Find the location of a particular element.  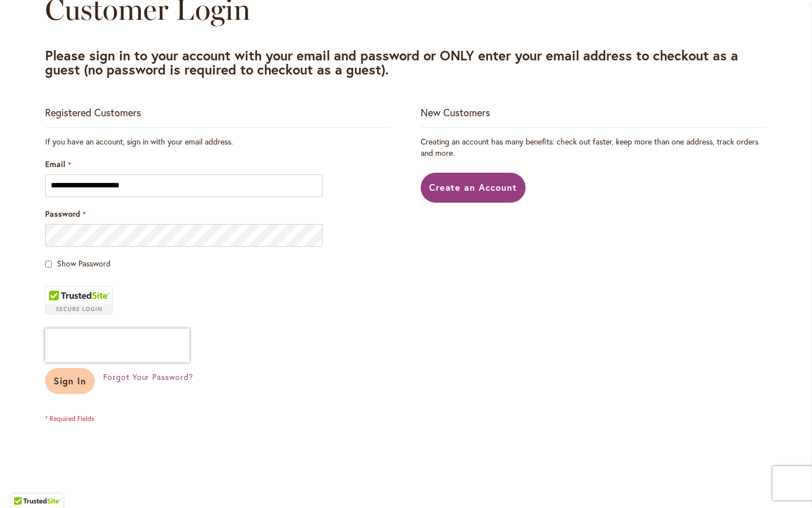

a: Create an Account is located at coordinates (473, 187).